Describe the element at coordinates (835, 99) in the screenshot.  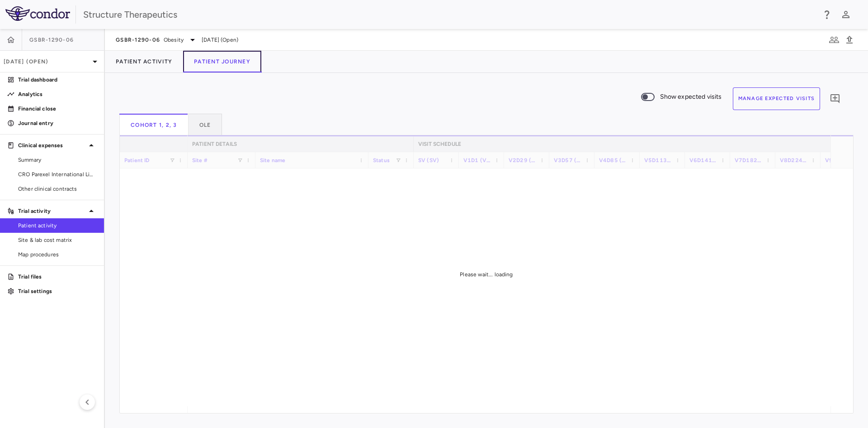
I see `button: Add comment` at that location.